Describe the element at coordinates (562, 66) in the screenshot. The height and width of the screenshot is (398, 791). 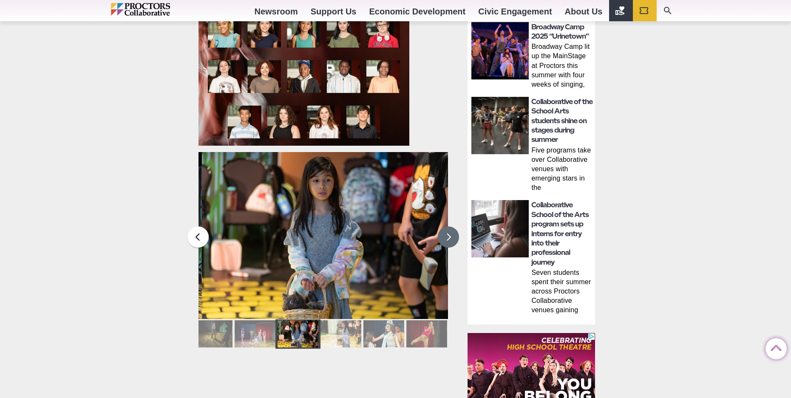
I see `p: Broadway Camp lit up the MainStage at Proctors this summer with four weeks of singing, dancing, a...` at that location.